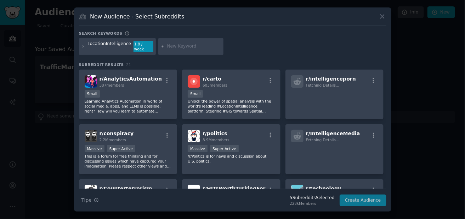  Describe the element at coordinates (194, 81) in the screenshot. I see `img: carto` at that location.